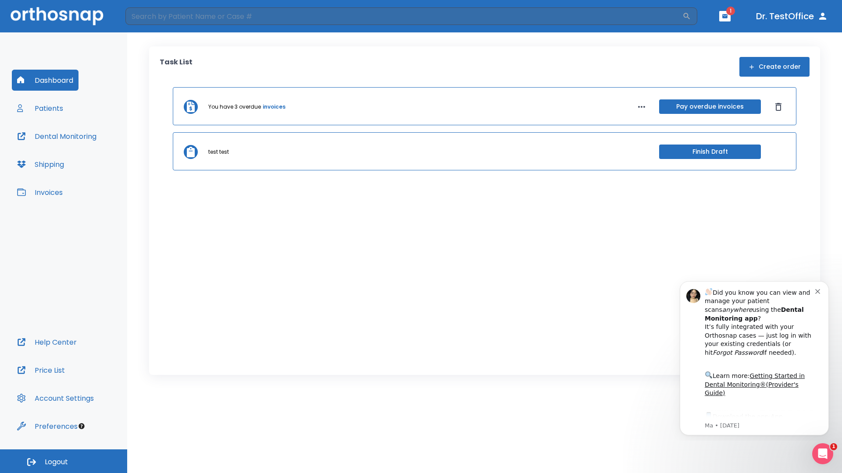 The image size is (842, 473). I want to click on button: Dismiss, so click(778, 107).